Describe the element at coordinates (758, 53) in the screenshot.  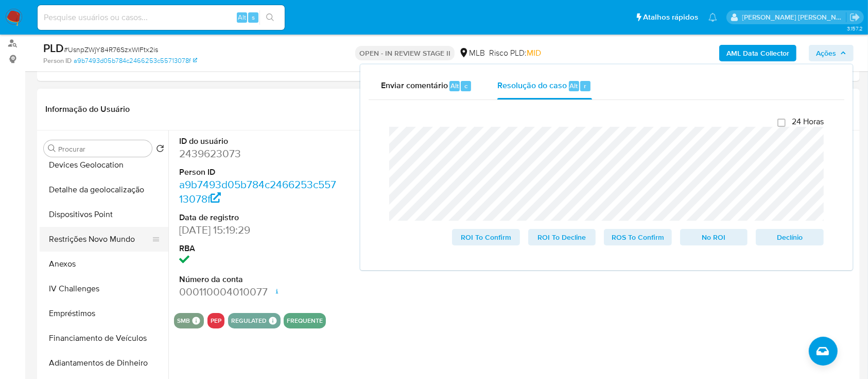
I see `button: AML Data Collector` at that location.